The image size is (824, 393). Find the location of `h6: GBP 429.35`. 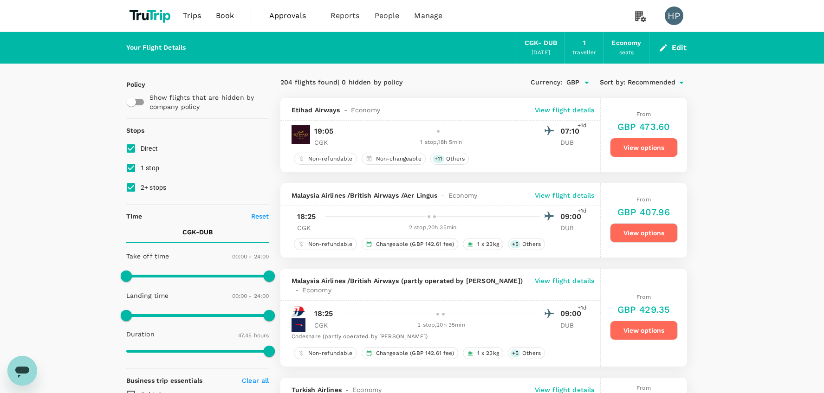

h6: GBP 429.35 is located at coordinates (644, 310).